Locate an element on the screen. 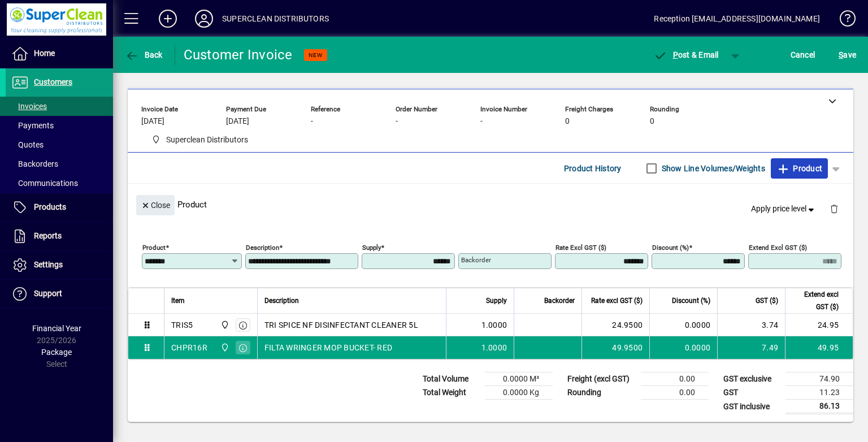  td: 24.95 is located at coordinates (818, 325).